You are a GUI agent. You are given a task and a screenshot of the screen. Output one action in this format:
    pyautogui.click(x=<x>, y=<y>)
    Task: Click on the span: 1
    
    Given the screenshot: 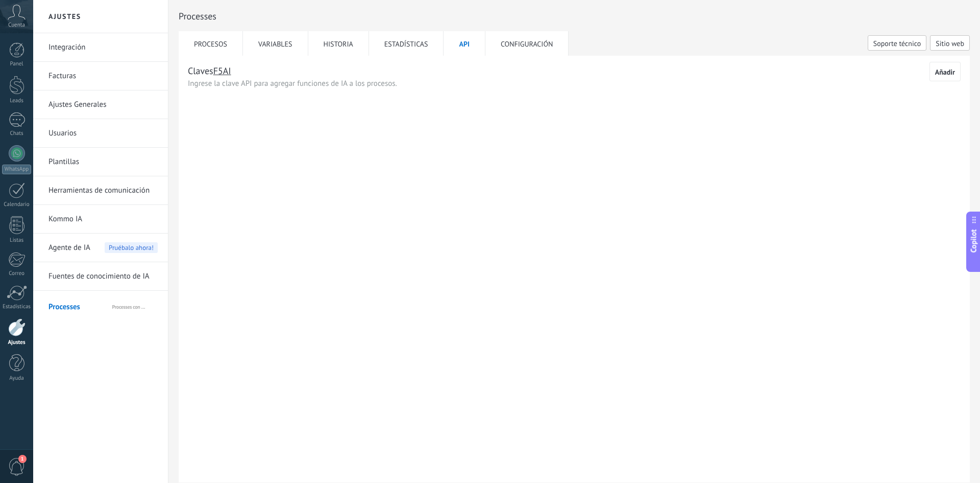 What is the action you would take?
    pyautogui.click(x=22, y=458)
    